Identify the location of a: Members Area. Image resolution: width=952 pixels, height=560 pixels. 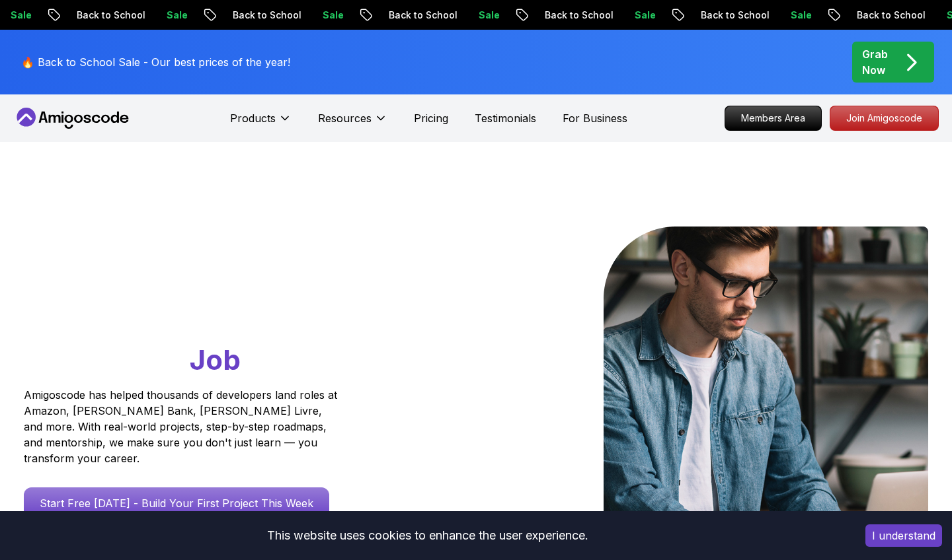
(772, 118).